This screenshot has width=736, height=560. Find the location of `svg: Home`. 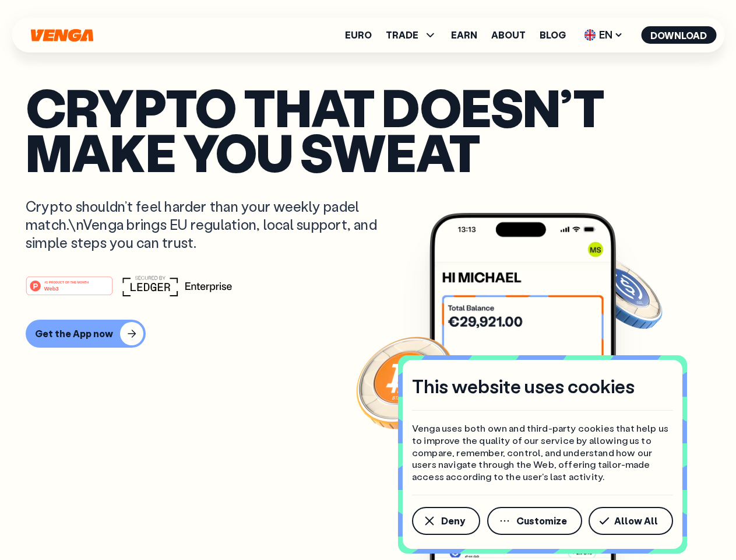

svg: Home is located at coordinates (62, 35).